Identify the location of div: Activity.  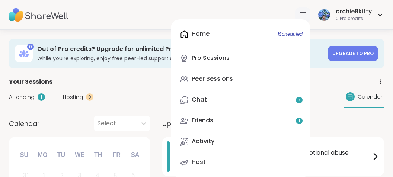
(203, 142).